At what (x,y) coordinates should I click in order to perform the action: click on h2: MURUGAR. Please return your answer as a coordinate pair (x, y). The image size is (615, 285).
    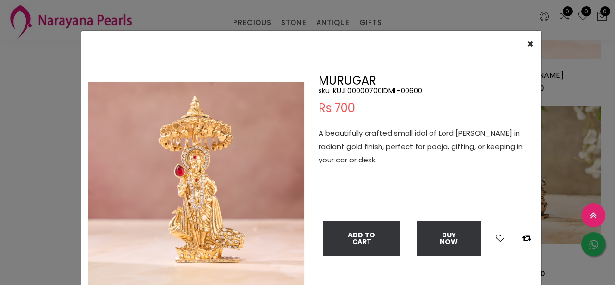
    Looking at the image, I should click on (426, 81).